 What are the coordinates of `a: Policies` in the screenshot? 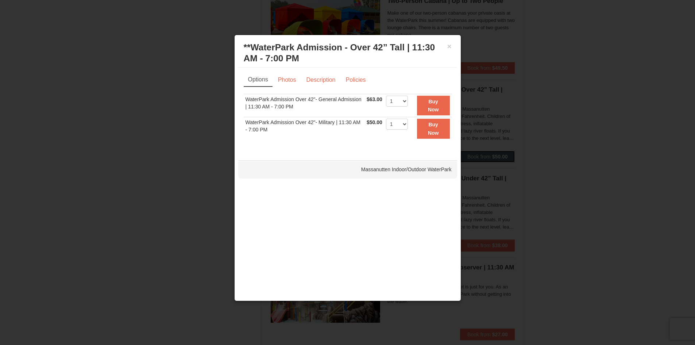 It's located at (355, 80).